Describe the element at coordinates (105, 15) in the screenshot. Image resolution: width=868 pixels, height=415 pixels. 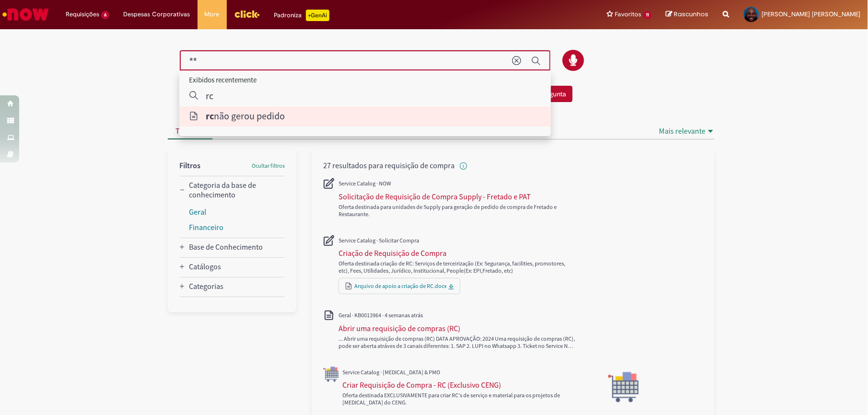
I see `span: 6` at that location.